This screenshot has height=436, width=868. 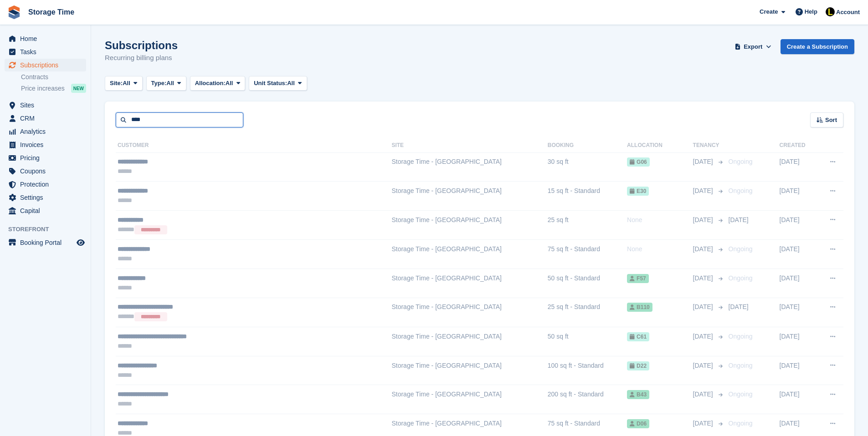 What do you see at coordinates (47, 52) in the screenshot?
I see `span: Tasks` at bounding box center [47, 52].